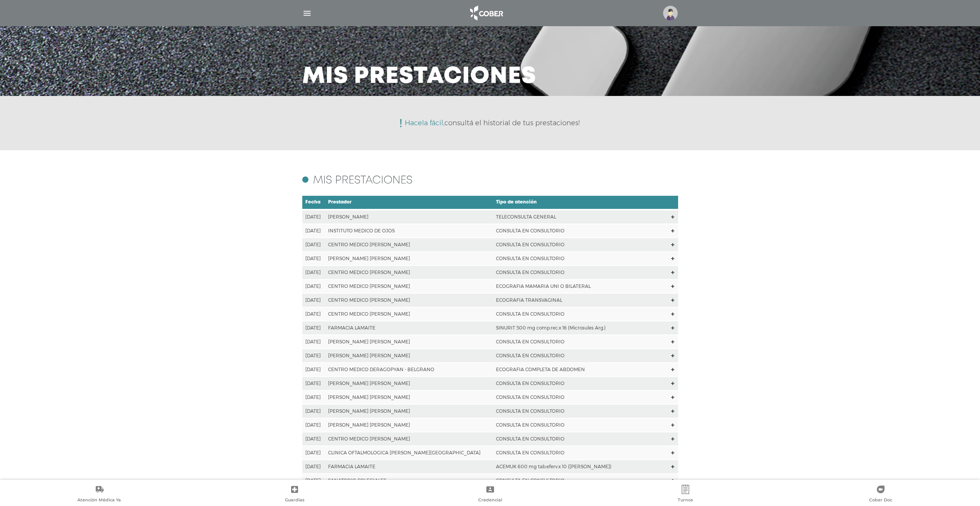  Describe the element at coordinates (313, 203) in the screenshot. I see `td: Fecha` at that location.